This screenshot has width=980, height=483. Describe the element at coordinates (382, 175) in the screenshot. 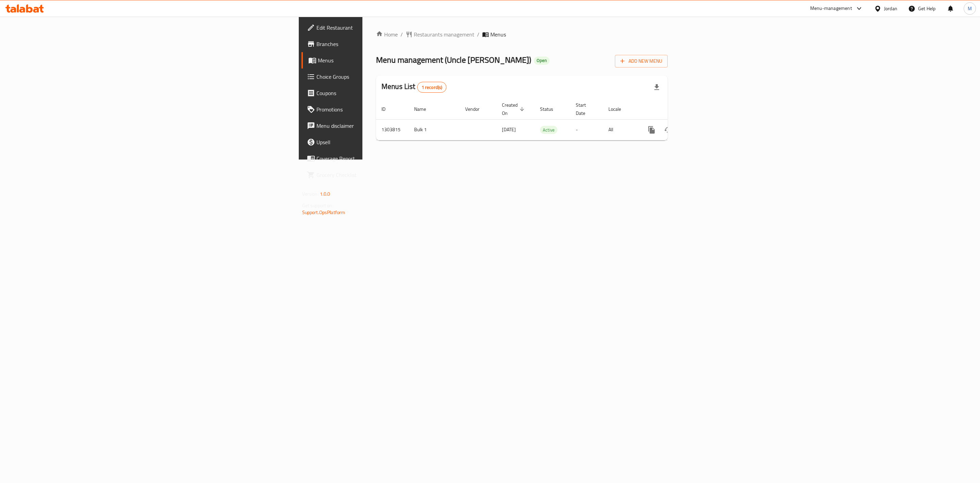

I see `a: Grocery Checklist` at that location.